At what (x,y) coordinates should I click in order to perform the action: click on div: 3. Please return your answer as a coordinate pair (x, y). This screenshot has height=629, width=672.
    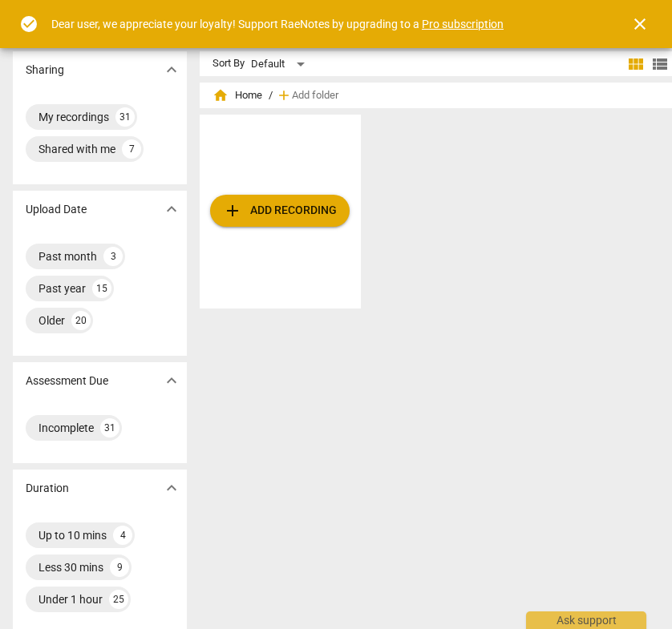
    Looking at the image, I should click on (113, 257).